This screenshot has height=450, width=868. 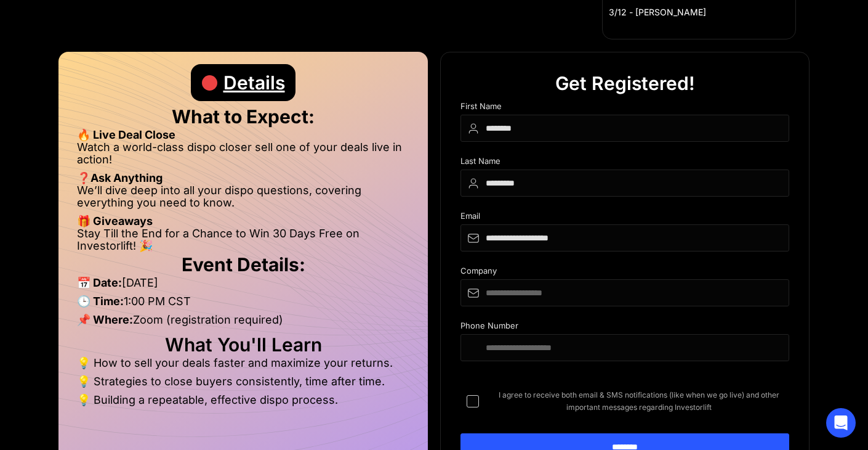 What do you see at coordinates (104, 319) in the screenshot?
I see `strong: 📌 Where:` at bounding box center [104, 319].